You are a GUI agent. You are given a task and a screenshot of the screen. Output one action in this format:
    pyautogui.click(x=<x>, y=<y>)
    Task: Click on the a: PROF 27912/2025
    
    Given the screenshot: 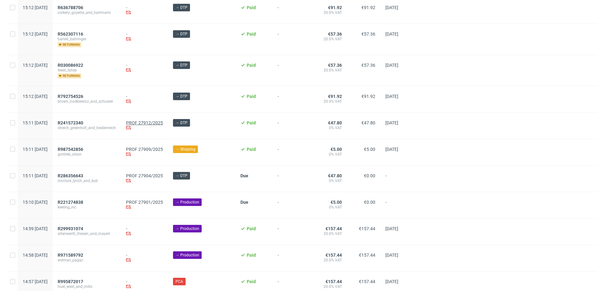 What is the action you would take?
    pyautogui.click(x=144, y=123)
    